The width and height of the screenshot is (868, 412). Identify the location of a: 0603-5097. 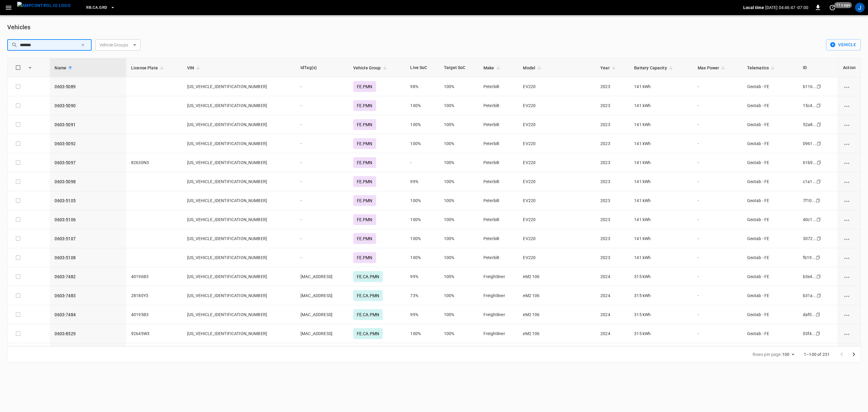
(65, 162).